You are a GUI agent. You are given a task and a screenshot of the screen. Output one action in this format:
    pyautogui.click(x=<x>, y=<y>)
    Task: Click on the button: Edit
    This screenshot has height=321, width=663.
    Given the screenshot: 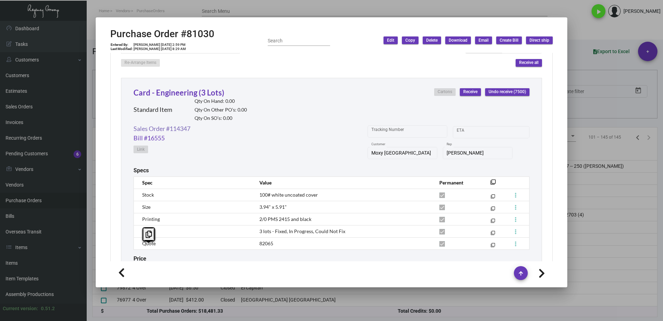 What is the action you would take?
    pyautogui.click(x=391, y=40)
    